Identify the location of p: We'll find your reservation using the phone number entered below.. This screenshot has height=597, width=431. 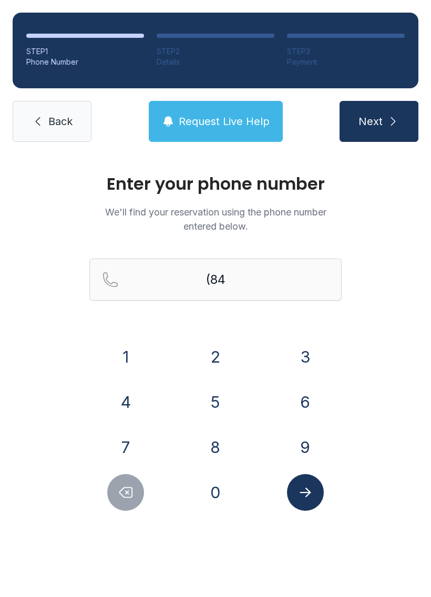
(215, 219).